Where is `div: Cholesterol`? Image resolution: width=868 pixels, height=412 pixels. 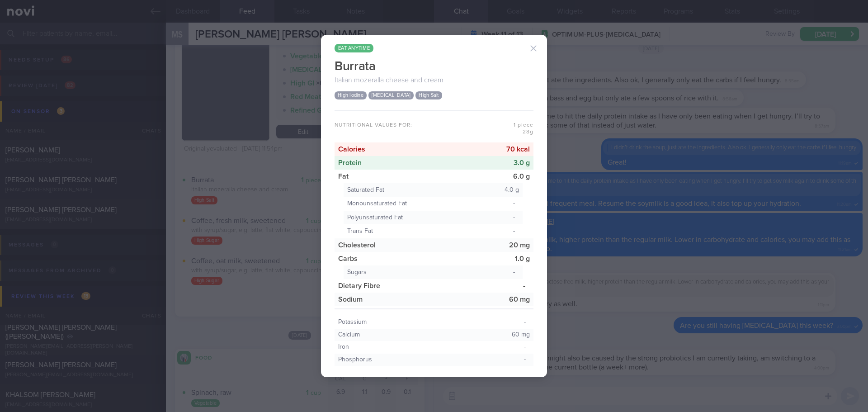 div: Cholesterol is located at coordinates (356, 245).